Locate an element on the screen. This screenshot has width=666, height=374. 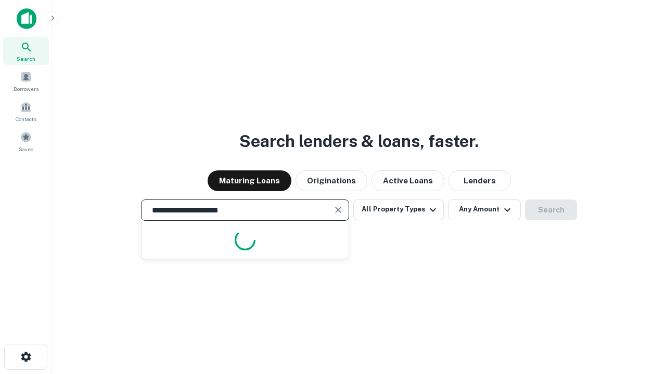
button: Clear is located at coordinates (338, 210).